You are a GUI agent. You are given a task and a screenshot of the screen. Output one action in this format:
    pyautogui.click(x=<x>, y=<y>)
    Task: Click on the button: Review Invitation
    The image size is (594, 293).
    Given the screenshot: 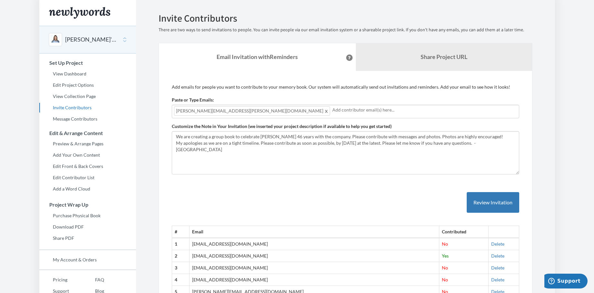 What is the action you would take?
    pyautogui.click(x=492, y=202)
    